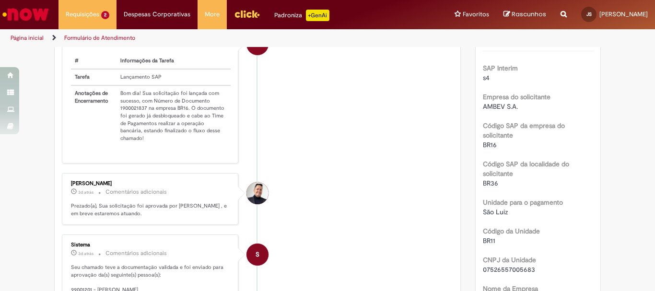 The height and width of the screenshot is (291, 655). I want to click on div: System, so click(257, 255).